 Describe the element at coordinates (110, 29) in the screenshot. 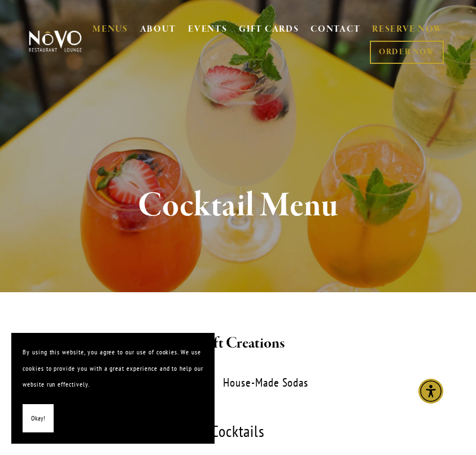

I see `a: MENUS` at that location.